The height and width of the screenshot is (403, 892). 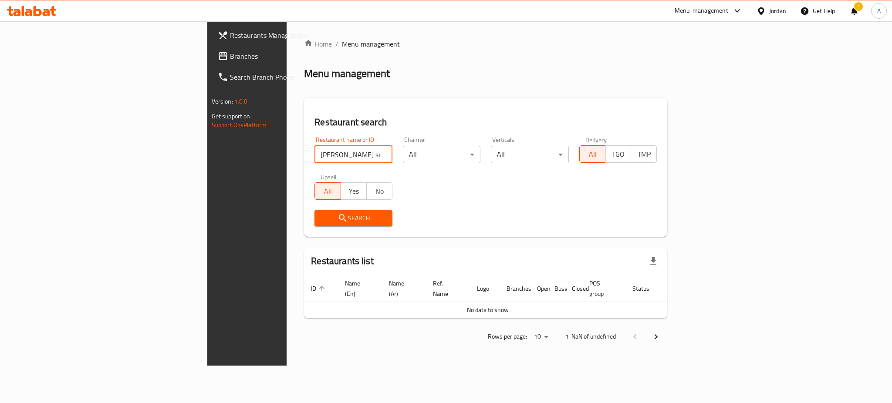 What do you see at coordinates (402, 289) in the screenshot?
I see `span: Name (Ar)` at bounding box center [402, 289].